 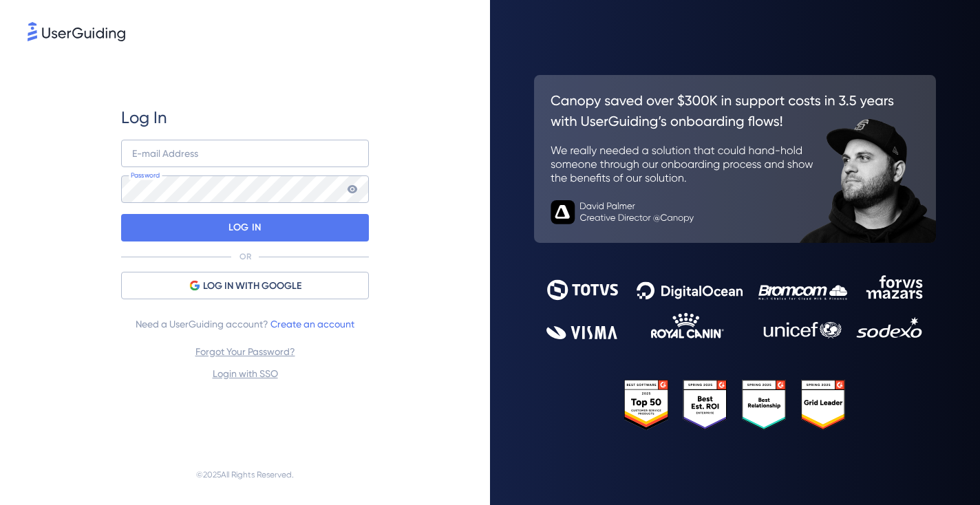 What do you see at coordinates (245, 153) in the screenshot?
I see `input: example@company.com` at bounding box center [245, 153].